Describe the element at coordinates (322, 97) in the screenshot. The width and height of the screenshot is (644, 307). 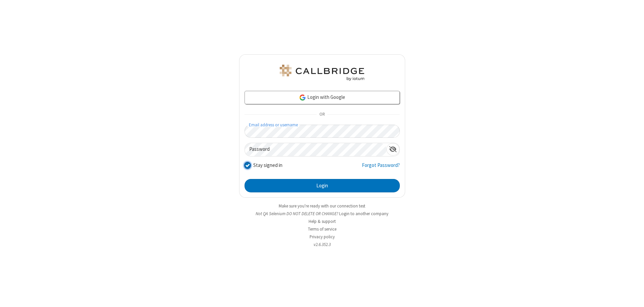
I see `a: Login with Google` at that location.